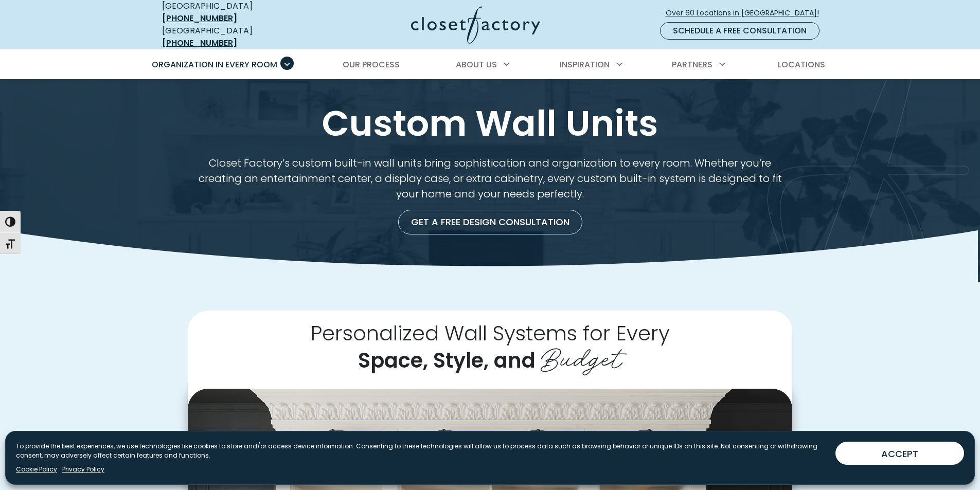  I want to click on span: Locations, so click(801, 65).